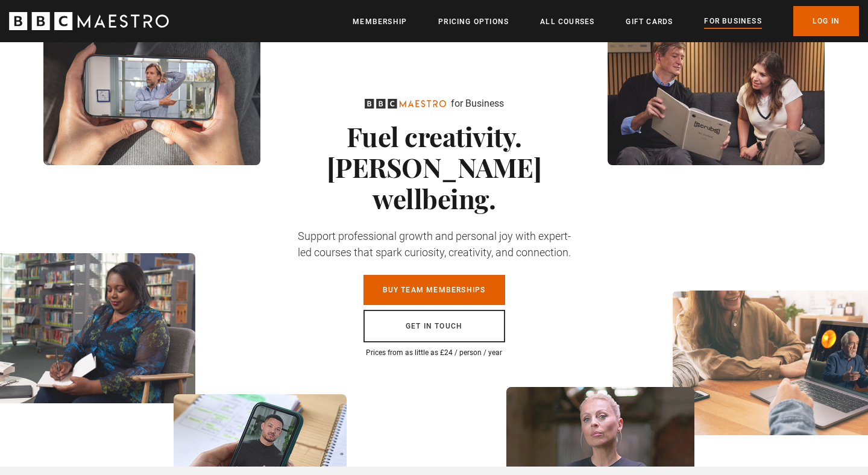  I want to click on a: All Courses, so click(567, 22).